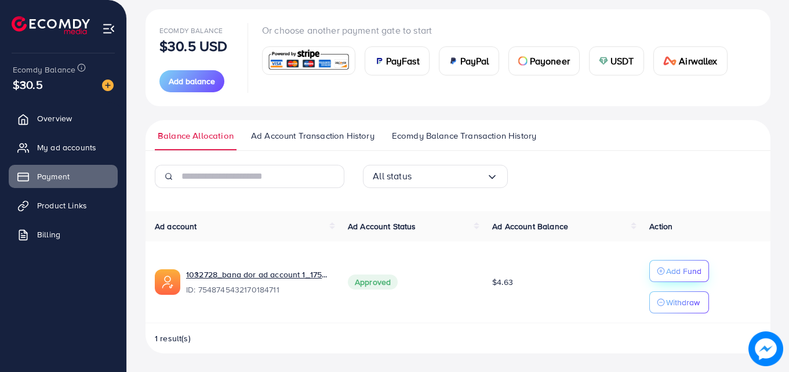  I want to click on span: Approved, so click(373, 282).